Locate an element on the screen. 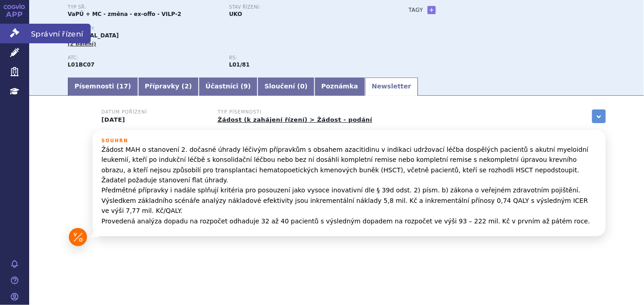  a: Žádost (k zahájení řízení) > Žádost - podání is located at coordinates (295, 119).